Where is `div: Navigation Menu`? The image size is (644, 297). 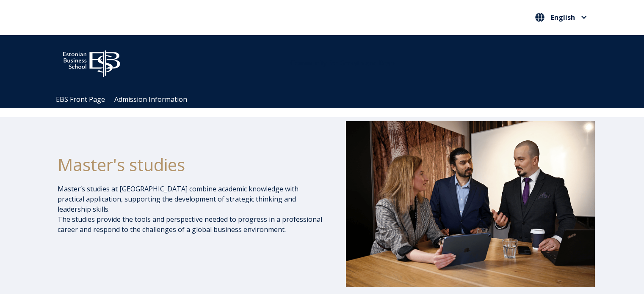
div: Navigation Menu is located at coordinates (327, 99).